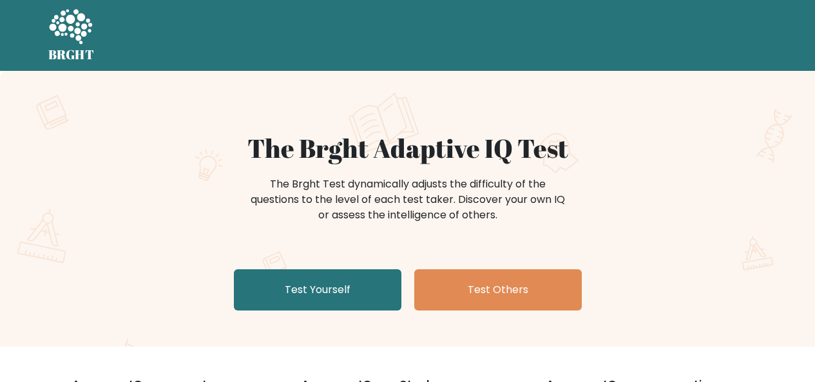 The width and height of the screenshot is (815, 382). What do you see at coordinates (318, 290) in the screenshot?
I see `a: Test Yourself` at bounding box center [318, 290].